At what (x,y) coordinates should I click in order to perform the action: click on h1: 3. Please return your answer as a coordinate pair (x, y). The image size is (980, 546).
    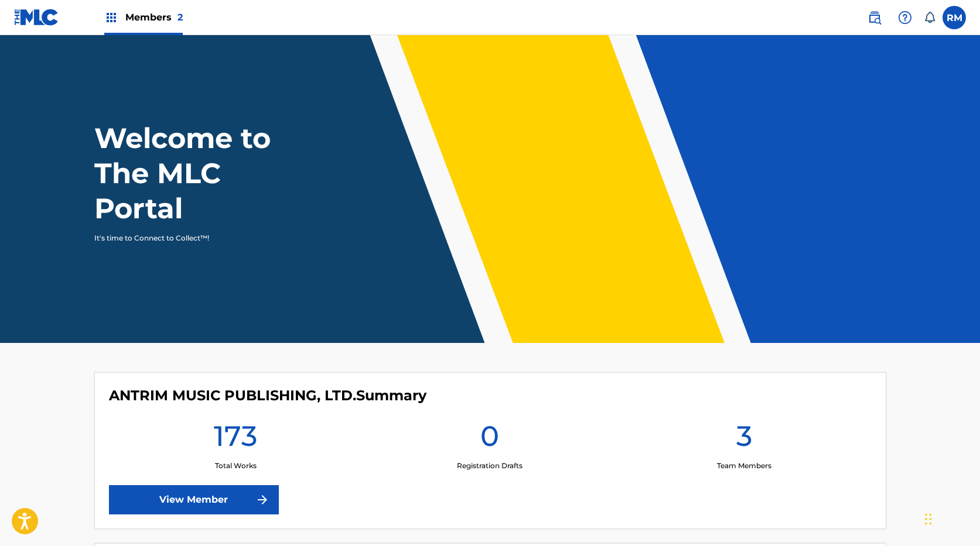
    Looking at the image, I should click on (744, 439).